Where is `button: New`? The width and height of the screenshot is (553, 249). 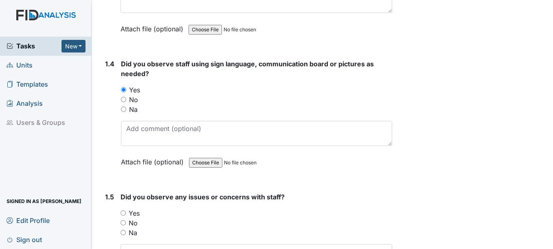 button: New is located at coordinates (74, 46).